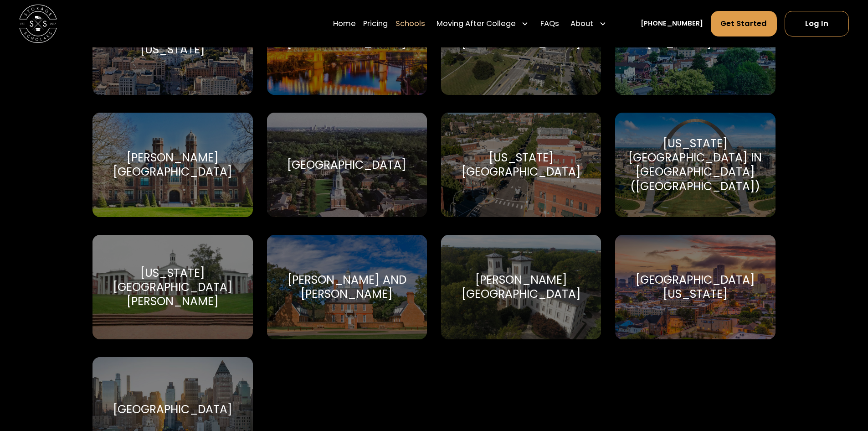 The height and width of the screenshot is (431, 868). I want to click on a: Log In, so click(816, 24).